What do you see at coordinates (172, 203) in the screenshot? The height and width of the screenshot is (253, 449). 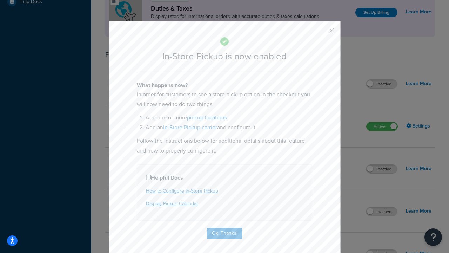 I see `a: Display Pickup Calendar` at bounding box center [172, 203].